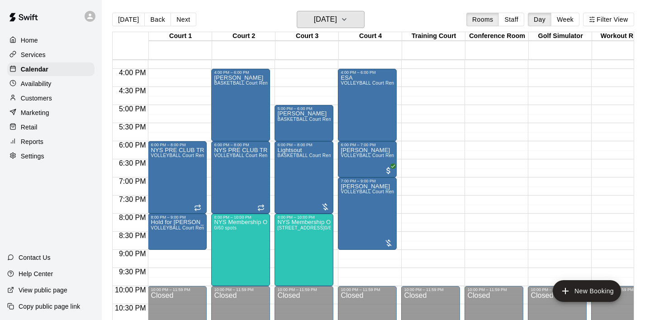  Describe the element at coordinates (51, 142) in the screenshot. I see `div: Reports` at that location.